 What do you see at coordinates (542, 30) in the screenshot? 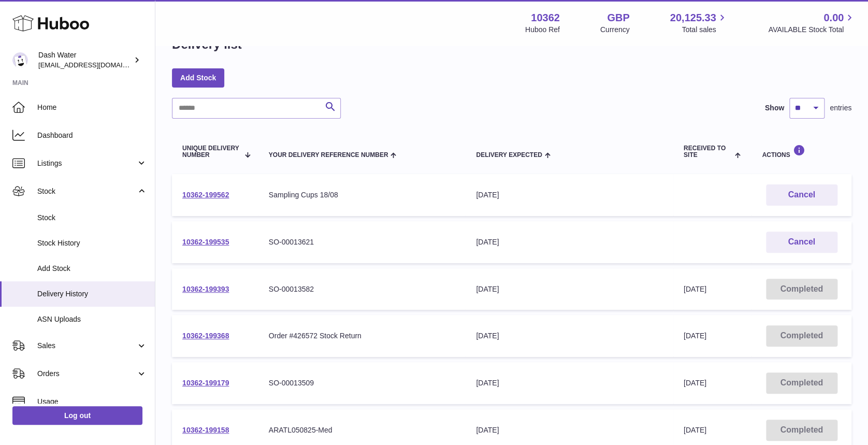
I see `div: Huboo Ref` at bounding box center [542, 30].